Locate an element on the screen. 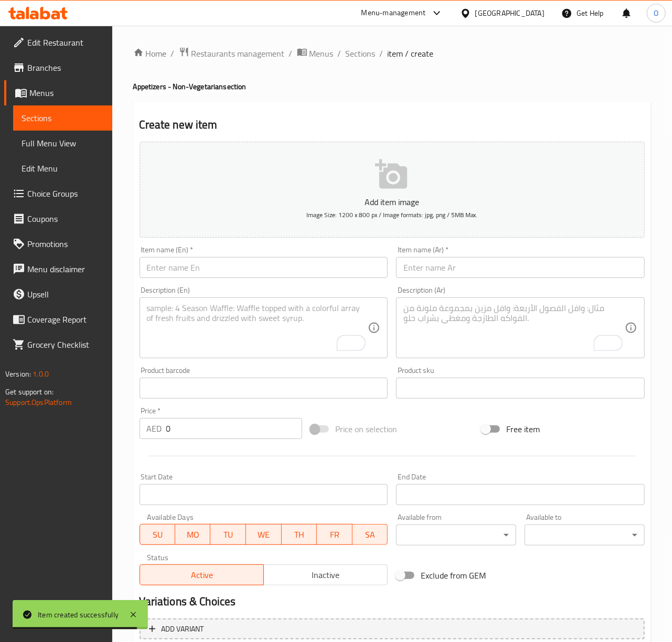 Image resolution: width=672 pixels, height=642 pixels. nav: breadcrumb is located at coordinates (392, 54).